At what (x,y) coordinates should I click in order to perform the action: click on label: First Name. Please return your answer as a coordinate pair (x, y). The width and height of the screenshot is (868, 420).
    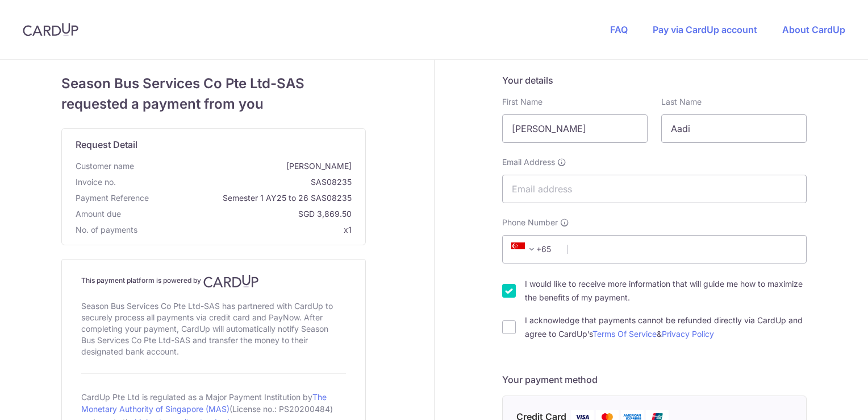
    Looking at the image, I should click on (522, 102).